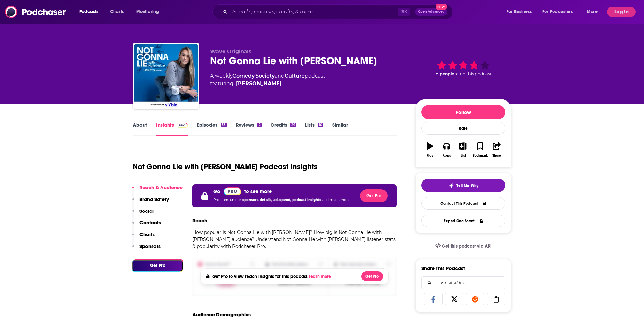  Describe the element at coordinates (140, 129) in the screenshot. I see `a: About` at that location.